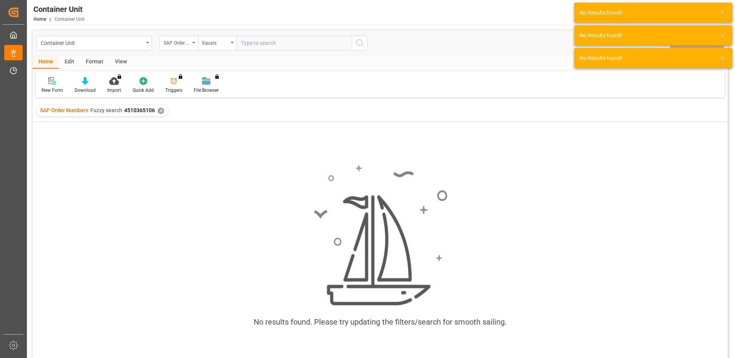 The width and height of the screenshot is (735, 358). Describe the element at coordinates (143, 90) in the screenshot. I see `div: Quick Add` at that location.